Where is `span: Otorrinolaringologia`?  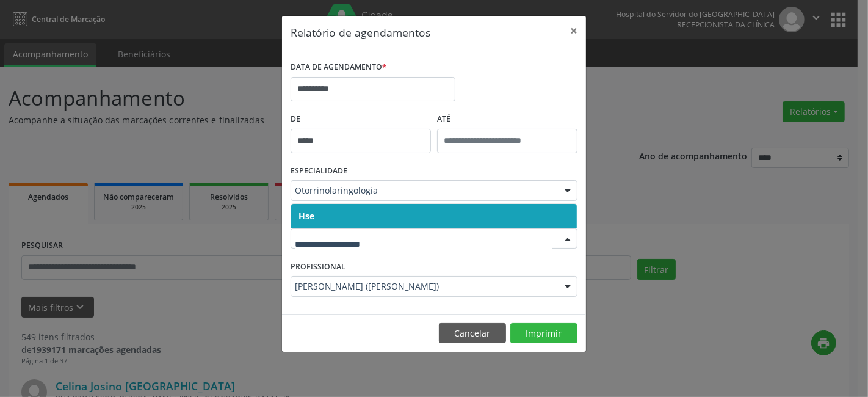
span: Otorrinolaringologia is located at coordinates (424, 191).